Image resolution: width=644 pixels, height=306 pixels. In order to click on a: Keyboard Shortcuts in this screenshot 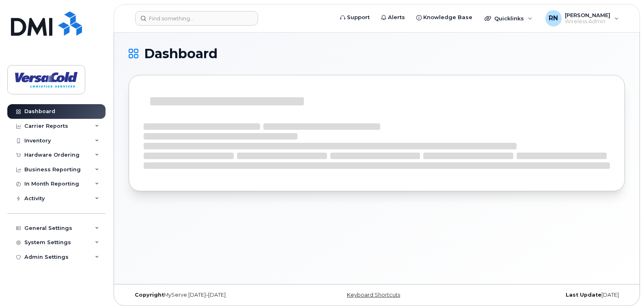, I will do `click(373, 294)`.